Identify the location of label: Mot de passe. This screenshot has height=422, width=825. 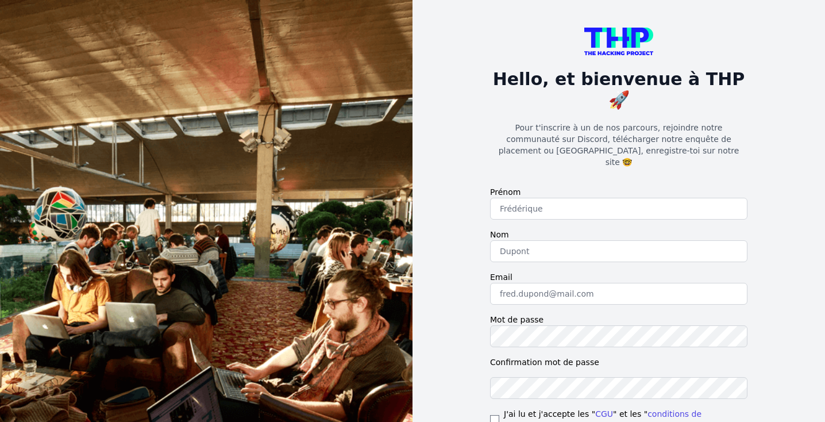
(619, 320).